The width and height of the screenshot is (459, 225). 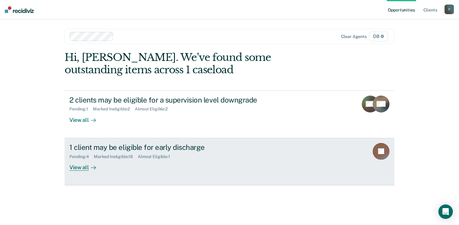 I want to click on div: 1 client may be eligible for early discharge, so click(x=175, y=147).